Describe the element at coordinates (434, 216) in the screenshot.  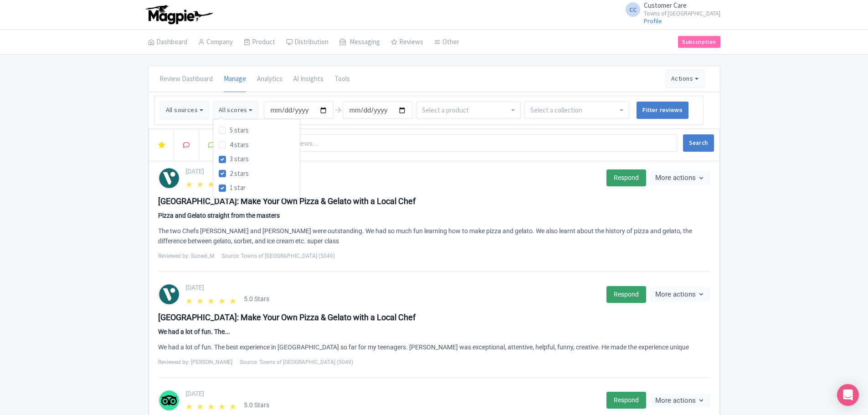
I see `div: Pizza and Gelato straight from the masters` at that location.